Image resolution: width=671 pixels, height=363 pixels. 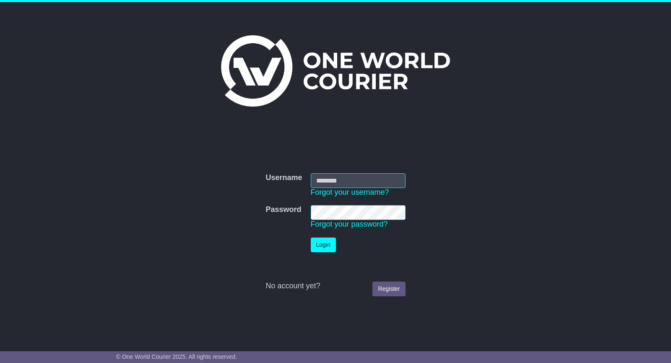 What do you see at coordinates (323, 245) in the screenshot?
I see `button: Login` at bounding box center [323, 245].